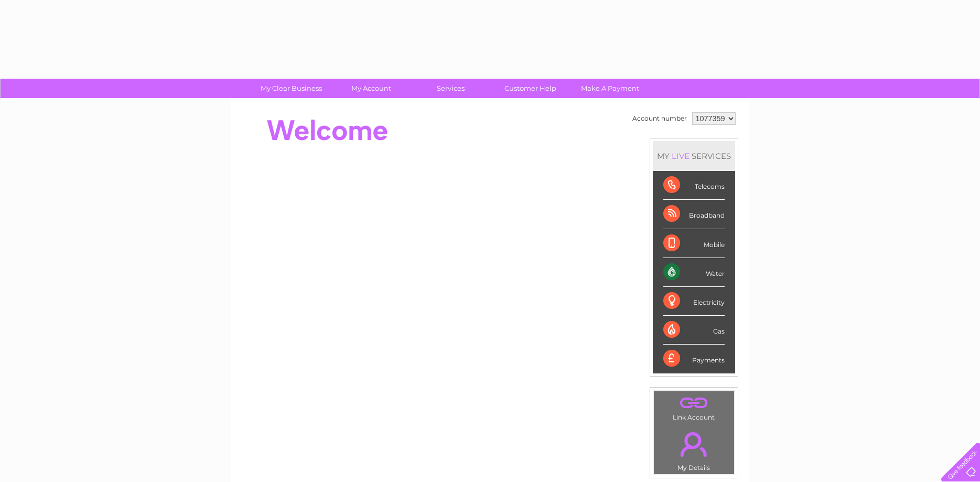 This screenshot has width=980, height=482. I want to click on td: Link Account, so click(693, 407).